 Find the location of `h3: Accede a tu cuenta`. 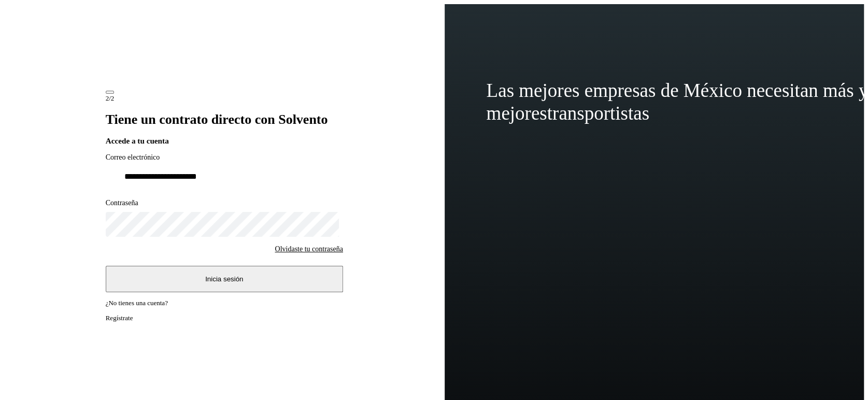

h3: Accede a tu cuenta is located at coordinates (225, 141).